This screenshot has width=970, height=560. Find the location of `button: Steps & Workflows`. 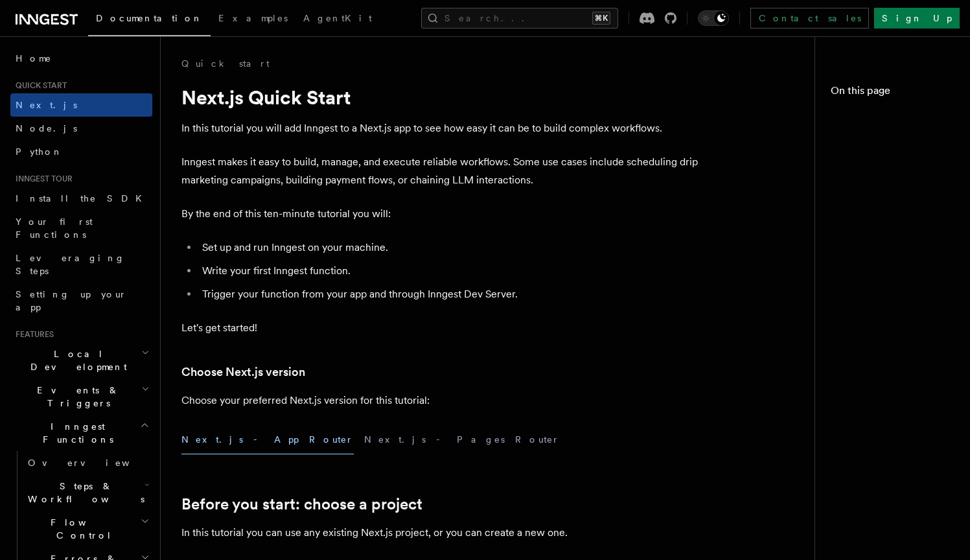

button: Steps & Workflows is located at coordinates (88, 492).